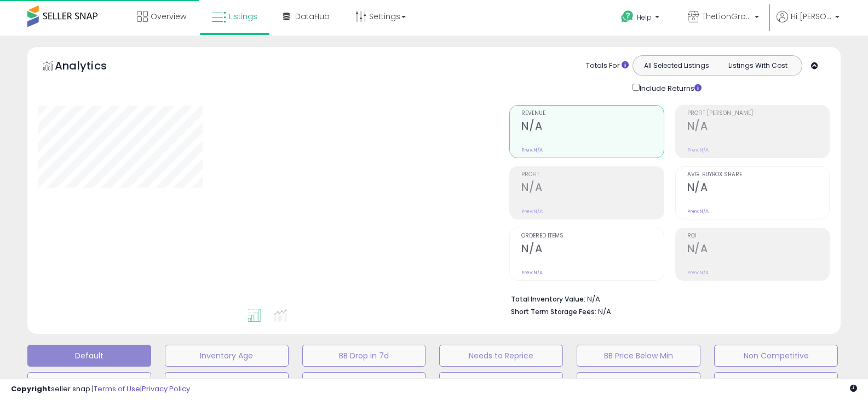 This screenshot has width=868, height=400. What do you see at coordinates (364, 356) in the screenshot?
I see `button: BB Drop in 7d` at bounding box center [364, 356].